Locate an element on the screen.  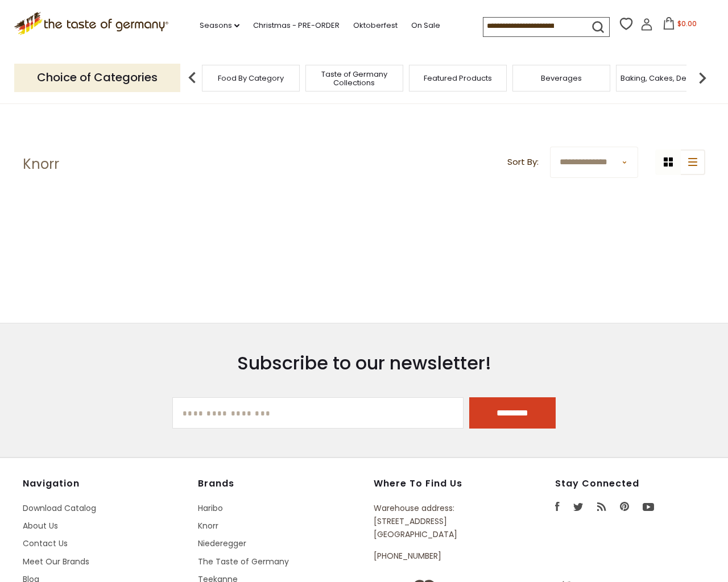
h4: Stay Connected is located at coordinates (630, 484).